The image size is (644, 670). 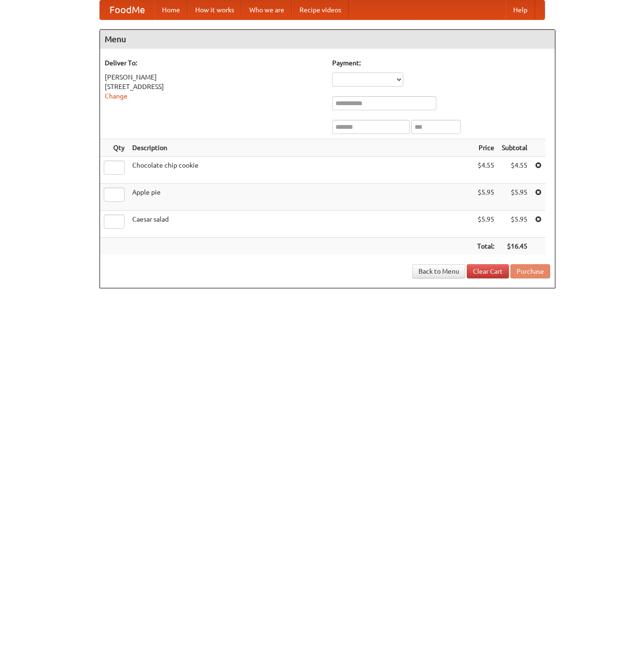 I want to click on a: Help, so click(x=520, y=10).